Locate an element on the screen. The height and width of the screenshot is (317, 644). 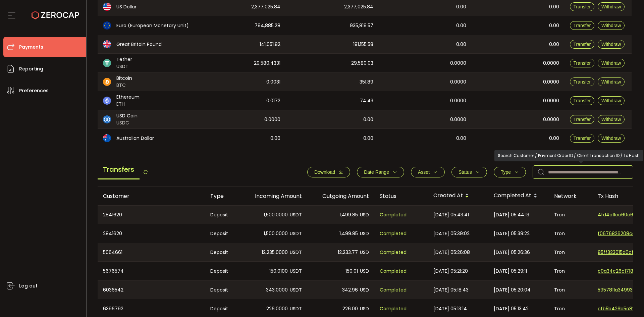
img: aud_portfolio.svg is located at coordinates (107, 138).